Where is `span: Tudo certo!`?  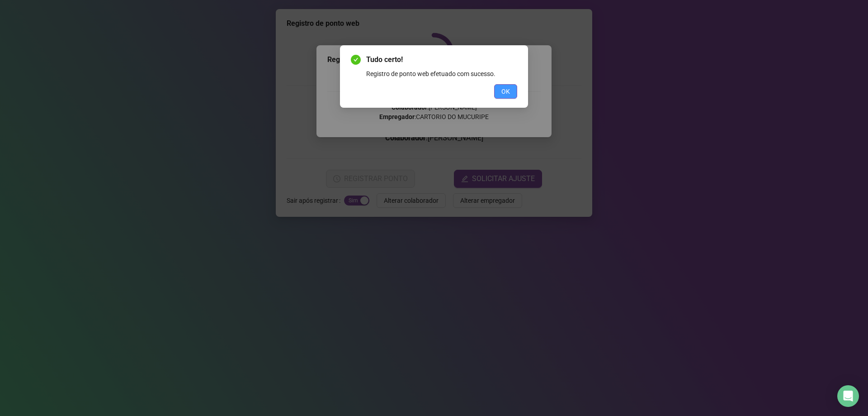 span: Tudo certo! is located at coordinates (442, 60).